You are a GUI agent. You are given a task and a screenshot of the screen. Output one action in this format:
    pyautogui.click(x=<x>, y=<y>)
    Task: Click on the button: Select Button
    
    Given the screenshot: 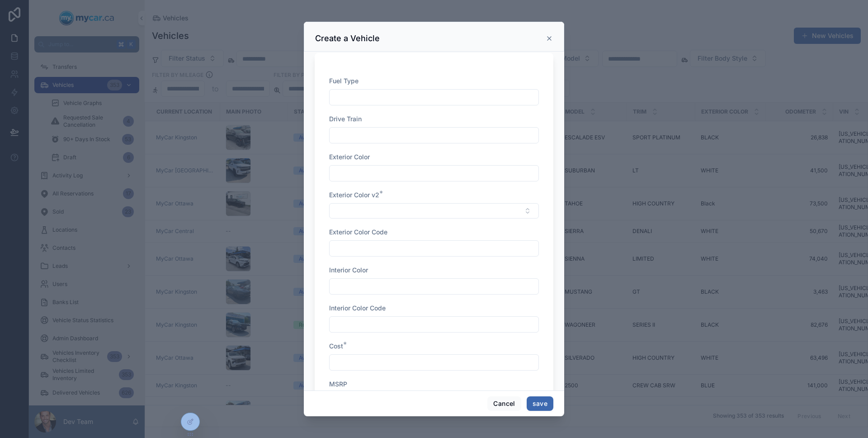 What is the action you would take?
    pyautogui.click(x=434, y=211)
    